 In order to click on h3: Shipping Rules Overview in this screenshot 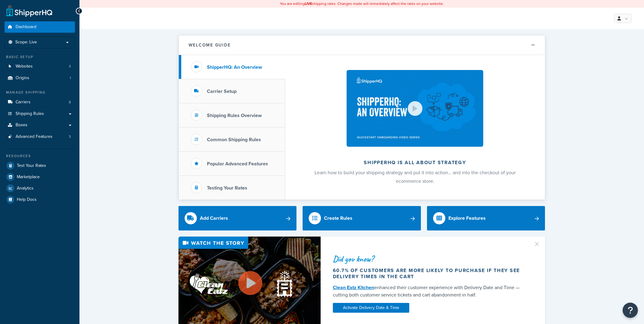, I will do `click(234, 116)`.